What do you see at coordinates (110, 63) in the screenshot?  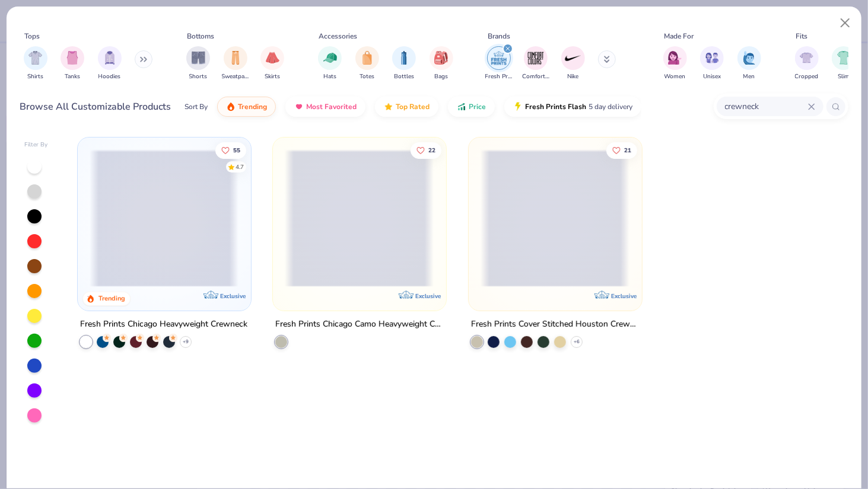 I see `div: filter for Hoodies` at bounding box center [110, 63].